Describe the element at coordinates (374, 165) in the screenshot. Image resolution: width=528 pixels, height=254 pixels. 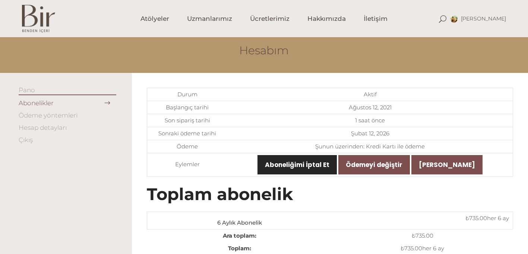
I see `a: Ödemeyi değiştir` at that location.